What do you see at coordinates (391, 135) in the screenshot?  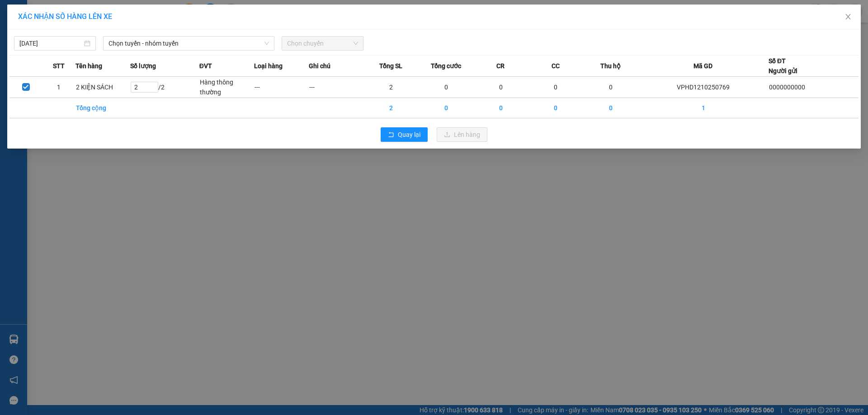 I see `span: rollback` at bounding box center [391, 135].